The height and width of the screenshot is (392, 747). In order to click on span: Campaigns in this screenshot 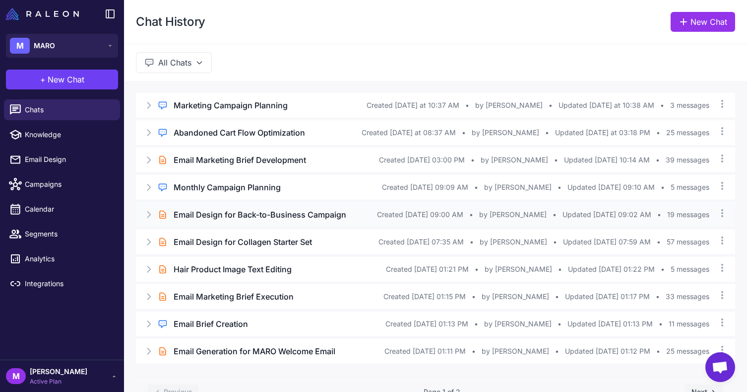, I will do `click(68, 184)`.